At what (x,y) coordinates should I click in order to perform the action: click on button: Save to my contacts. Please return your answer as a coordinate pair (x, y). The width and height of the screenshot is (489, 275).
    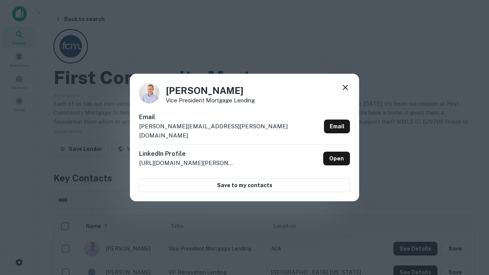
    Looking at the image, I should click on (245, 185).